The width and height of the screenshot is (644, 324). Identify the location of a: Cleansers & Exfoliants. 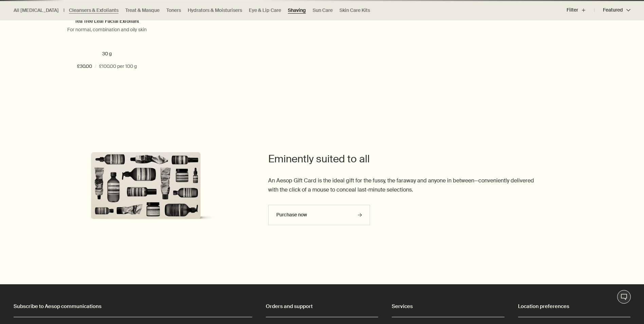
(94, 10).